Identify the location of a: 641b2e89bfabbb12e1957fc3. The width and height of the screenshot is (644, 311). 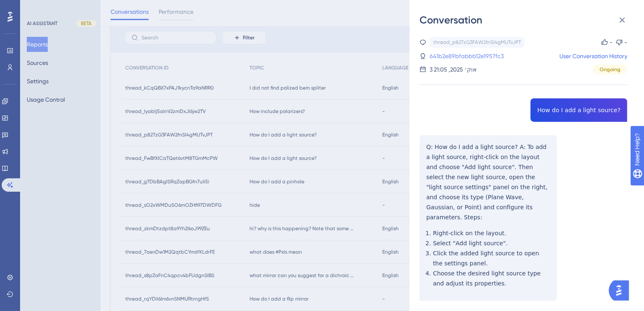
(466, 56).